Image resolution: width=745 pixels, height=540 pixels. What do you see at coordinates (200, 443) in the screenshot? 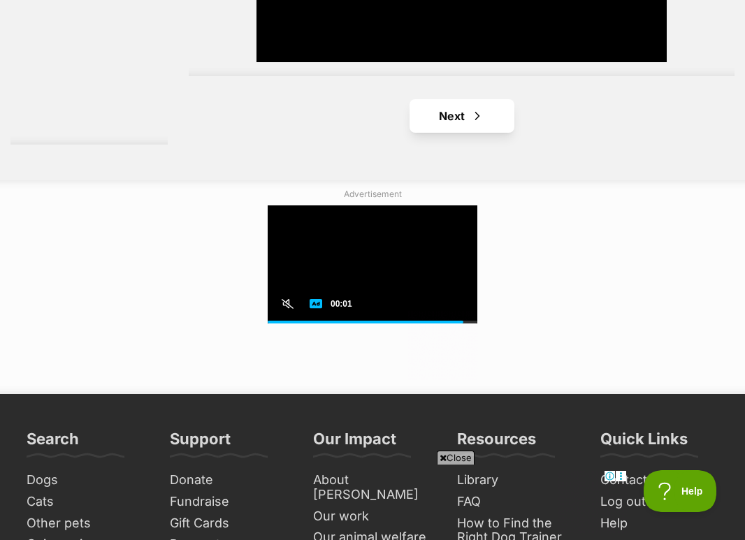
I see `h3: Support` at bounding box center [200, 443].